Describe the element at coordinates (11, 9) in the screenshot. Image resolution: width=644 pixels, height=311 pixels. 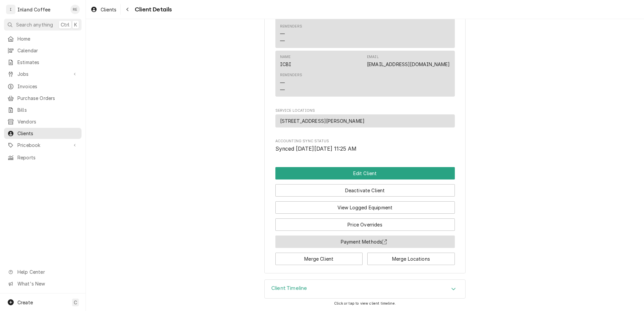
I see `div: I` at that location.